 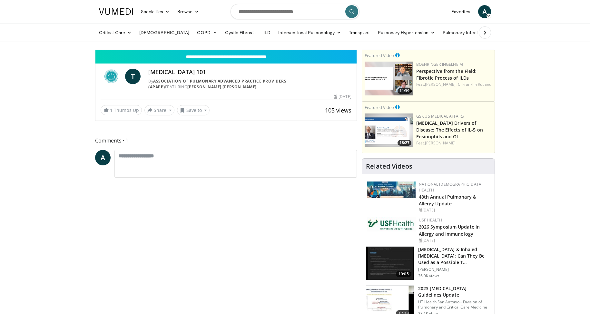 What do you see at coordinates (391, 224) in the screenshot?
I see `img: 6ba8804a-8538-4002-95e7-a8f8012d4a11.png.150x105_q85_autocrop_double_scale_upscale_version-0.2.jpg` at bounding box center [391, 224].